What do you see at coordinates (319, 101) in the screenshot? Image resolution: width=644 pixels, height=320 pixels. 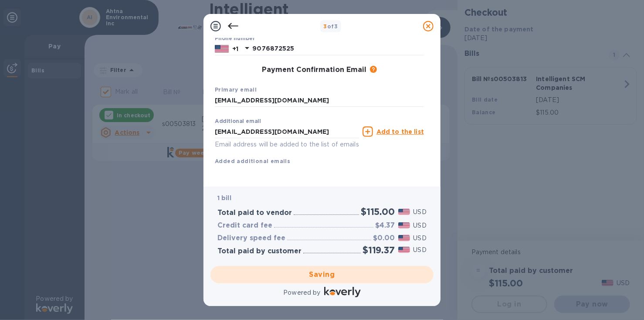 I see `input: Enter your primary name` at bounding box center [319, 101].